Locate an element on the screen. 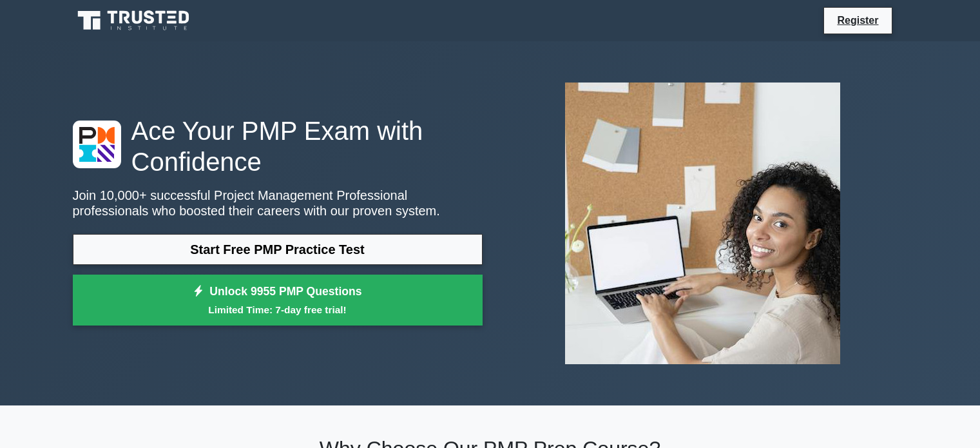 This screenshot has width=980, height=448. a: Register is located at coordinates (858, 20).